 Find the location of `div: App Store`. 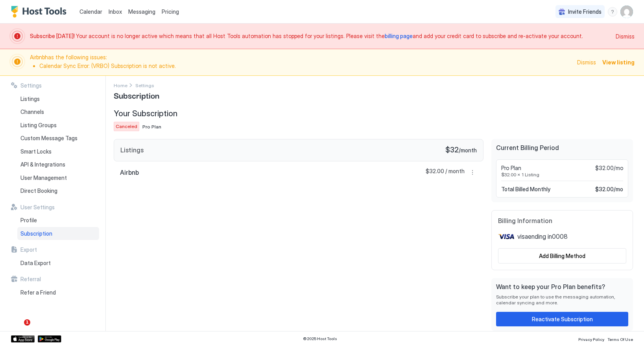

div: App Store is located at coordinates (23, 339).